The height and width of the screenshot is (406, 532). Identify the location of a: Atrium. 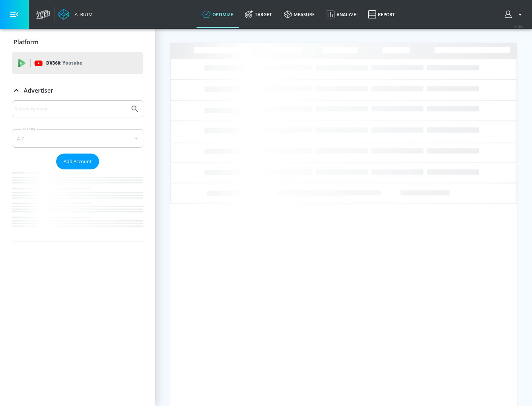
(75, 14).